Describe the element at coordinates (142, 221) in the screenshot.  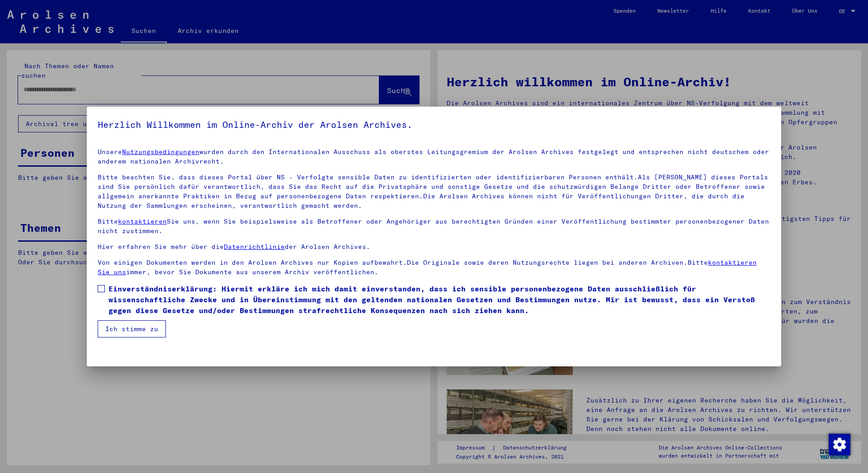
I see `a: kontaktieren` at that location.